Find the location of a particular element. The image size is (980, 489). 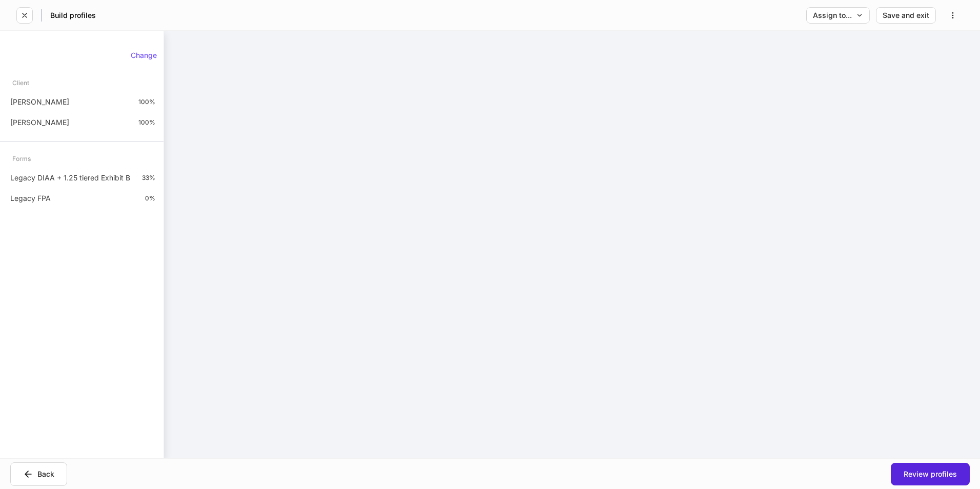

div: Save and exit is located at coordinates (906, 15).